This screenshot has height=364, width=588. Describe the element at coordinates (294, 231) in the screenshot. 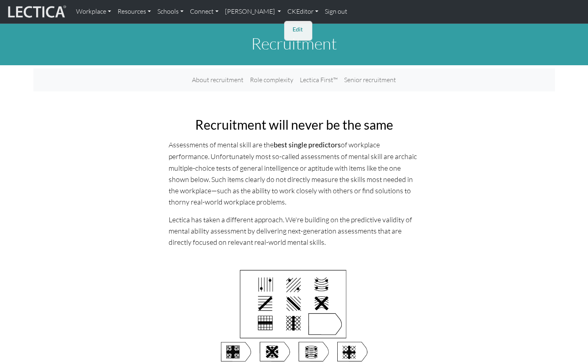

I see `p: Lectica has taken a different approach. We're building on the predictive validity of mental abili...` at that location.